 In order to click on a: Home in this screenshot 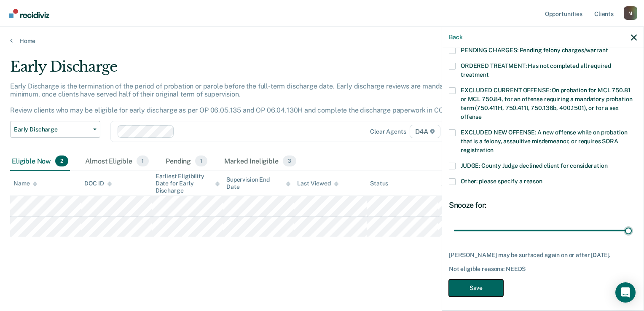, I will do `click(322, 41)`.